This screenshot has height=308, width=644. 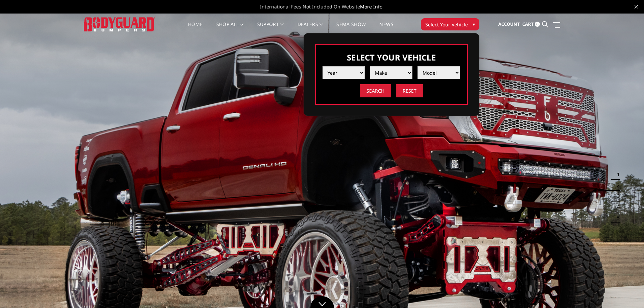 What do you see at coordinates (119, 24) in the screenshot?
I see `img: BODYGUARD BUMPERS` at bounding box center [119, 24].